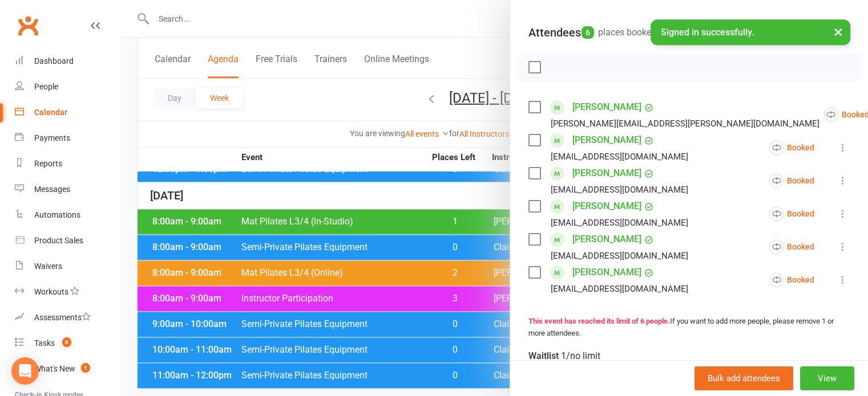 This screenshot has width=868, height=396. Describe the element at coordinates (52, 138) in the screenshot. I see `div: Payments` at that location.